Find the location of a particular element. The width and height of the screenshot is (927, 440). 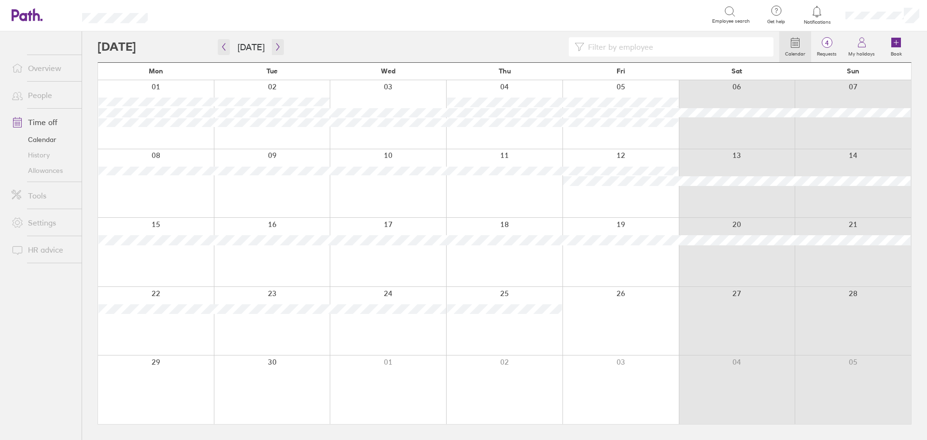

label: My holidays is located at coordinates (861, 53).